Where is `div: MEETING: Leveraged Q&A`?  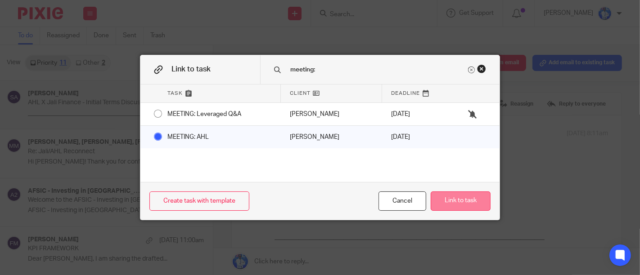 div: MEETING: Leveraged Q&A is located at coordinates (220, 114).